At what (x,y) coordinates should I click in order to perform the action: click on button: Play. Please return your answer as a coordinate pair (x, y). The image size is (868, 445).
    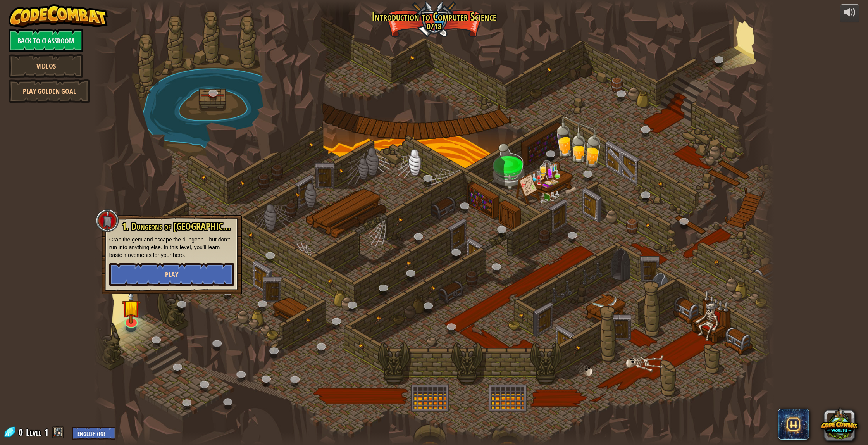
    Looking at the image, I should click on (172, 274).